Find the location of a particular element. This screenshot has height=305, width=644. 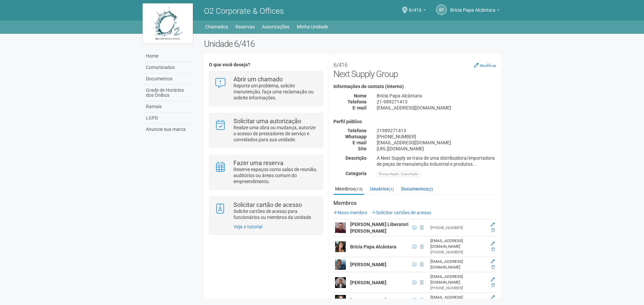

strong: Solicitar uma autorização is located at coordinates (267, 121).